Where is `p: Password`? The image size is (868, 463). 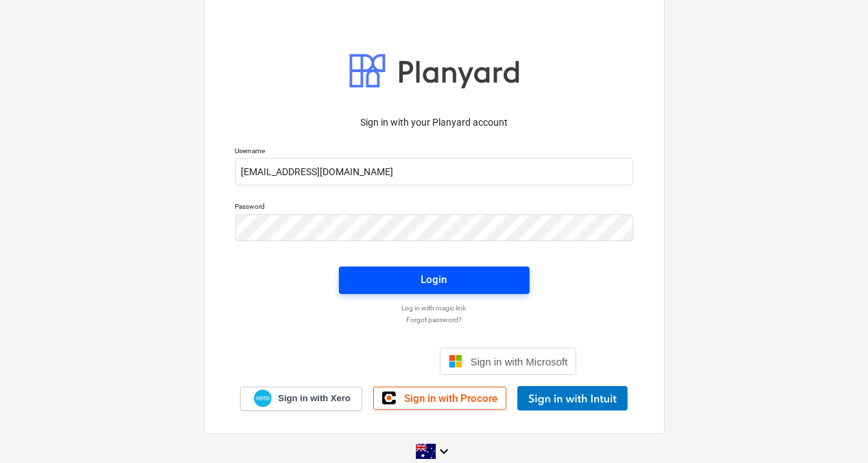 p: Password is located at coordinates (434, 207).